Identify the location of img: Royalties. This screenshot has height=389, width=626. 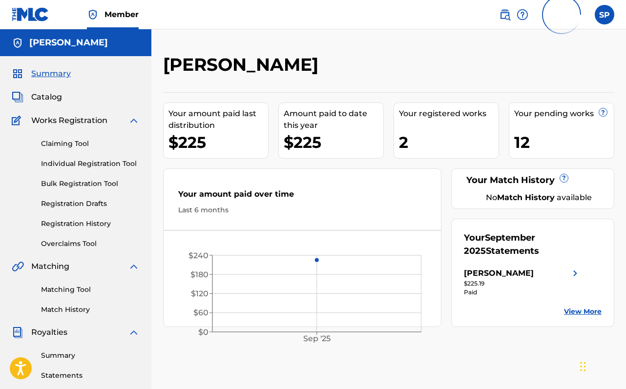
(18, 332).